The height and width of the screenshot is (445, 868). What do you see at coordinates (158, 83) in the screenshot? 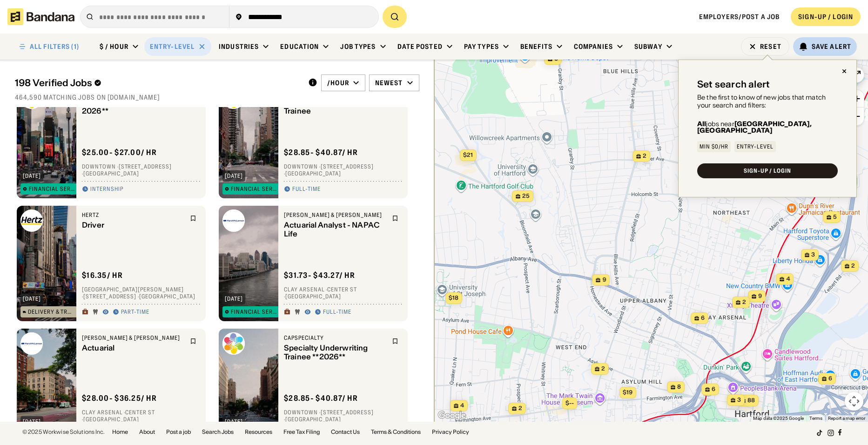
I see `div: 198 Verified Jobs` at bounding box center [158, 83].